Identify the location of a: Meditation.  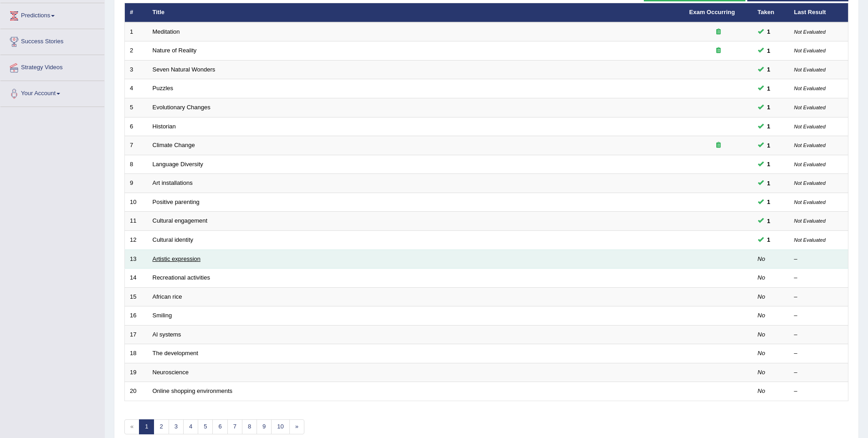
(166, 31).